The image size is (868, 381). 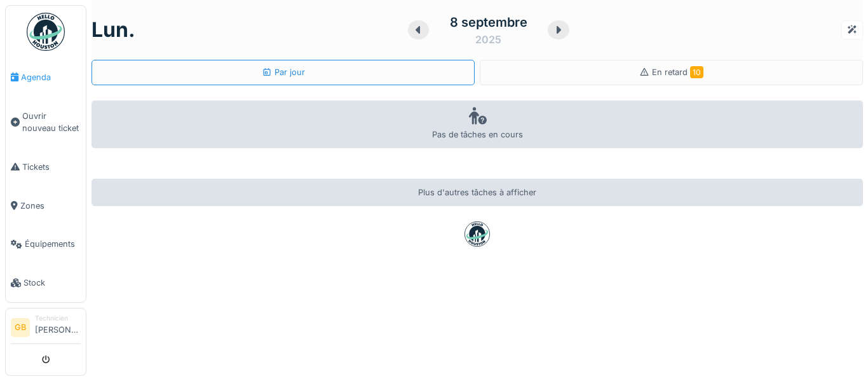 What do you see at coordinates (53, 244) in the screenshot?
I see `span: Équipements` at bounding box center [53, 244].